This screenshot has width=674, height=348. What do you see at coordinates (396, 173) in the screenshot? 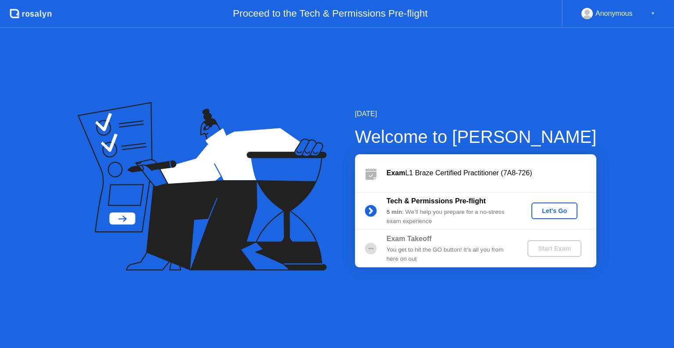
I see `b: Exam` at bounding box center [396, 173].